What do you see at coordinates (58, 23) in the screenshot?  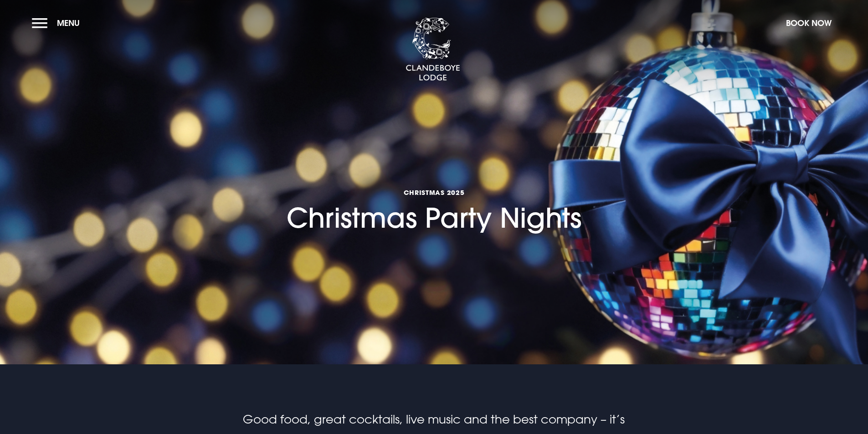 I see `button: Menu` at bounding box center [58, 23].